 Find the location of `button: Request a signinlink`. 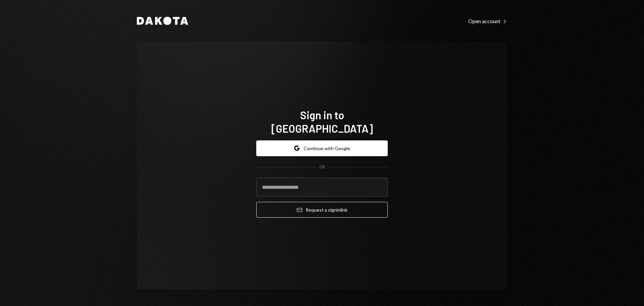

button: Request a signinlink is located at coordinates (322, 210).